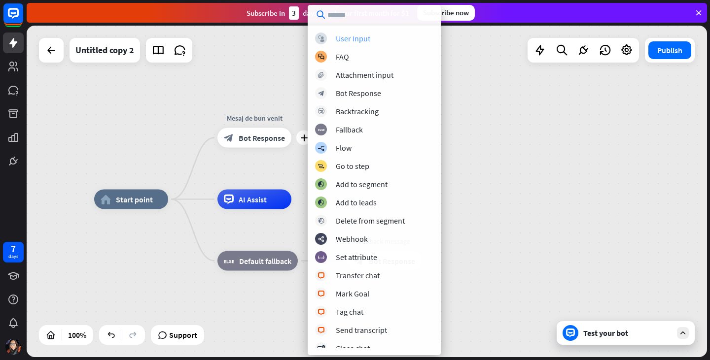  What do you see at coordinates (356, 203) in the screenshot?
I see `div: Add to leads` at bounding box center [356, 203].